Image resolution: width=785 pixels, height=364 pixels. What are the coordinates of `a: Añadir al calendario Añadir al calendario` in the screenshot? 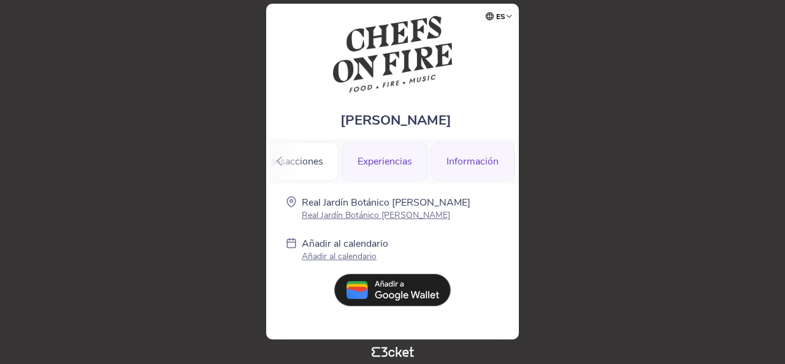 It's located at (345, 250).